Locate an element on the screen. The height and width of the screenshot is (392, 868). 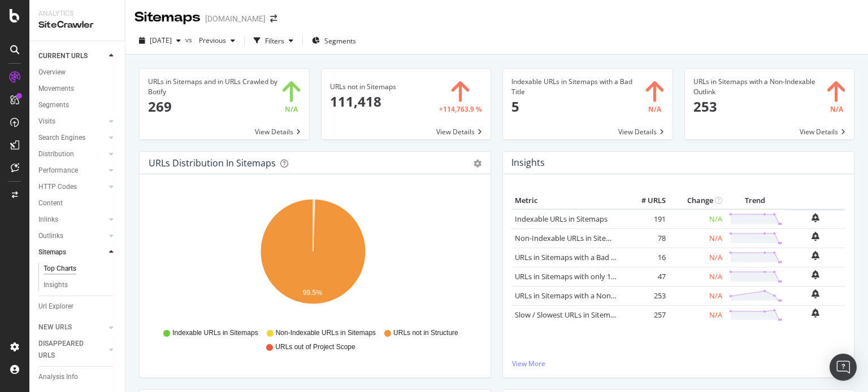
a: Explorer Bookmarks is located at coordinates (77, 322).